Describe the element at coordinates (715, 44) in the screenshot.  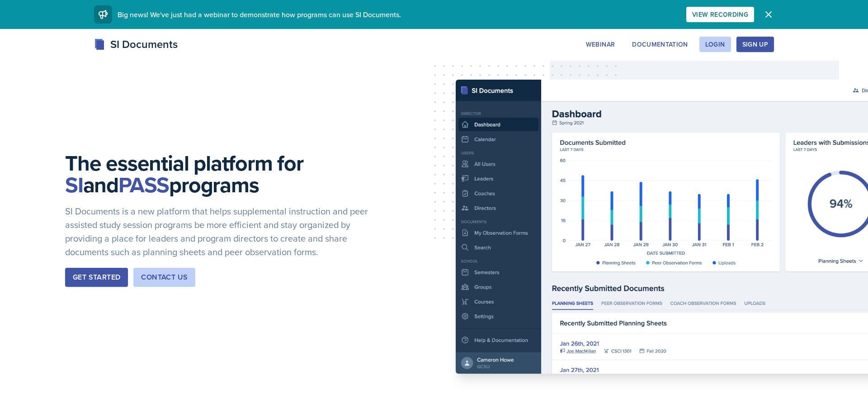
I see `button: Login` at that location.